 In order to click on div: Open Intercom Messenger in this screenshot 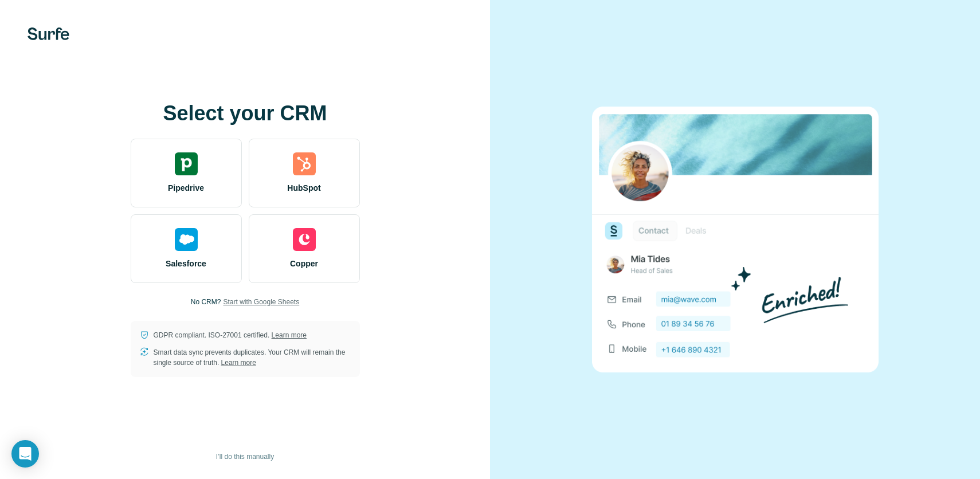, I will do `click(25, 454)`.